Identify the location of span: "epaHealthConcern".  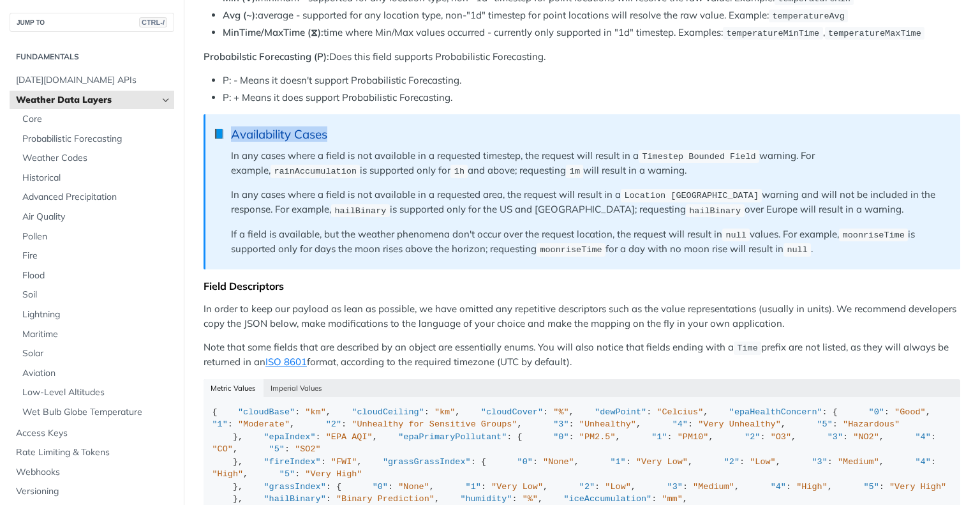
(776, 412).